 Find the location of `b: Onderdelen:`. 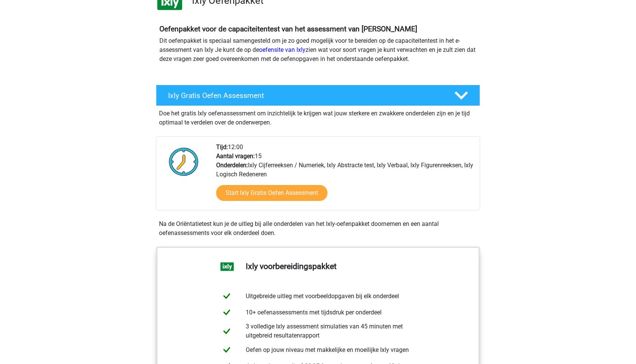

b: Onderdelen: is located at coordinates (232, 165).